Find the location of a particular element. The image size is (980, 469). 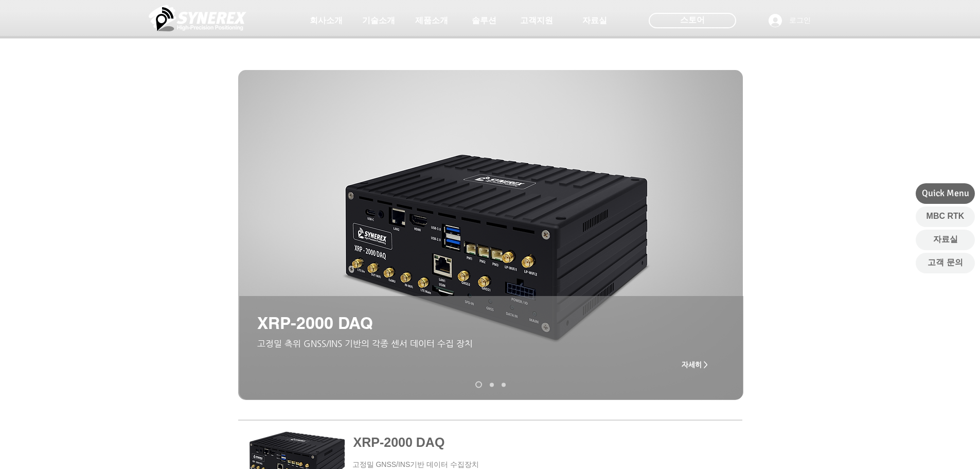

a: XRP-2000 is located at coordinates (492, 384).